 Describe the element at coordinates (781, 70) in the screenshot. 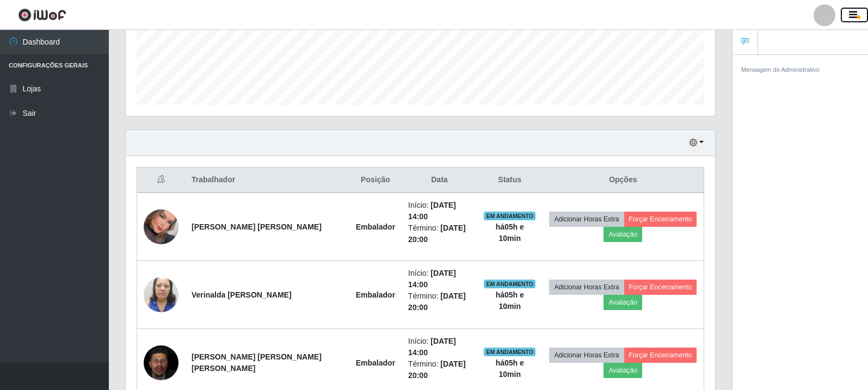

I see `small: Mensagem do Administrativo` at that location.